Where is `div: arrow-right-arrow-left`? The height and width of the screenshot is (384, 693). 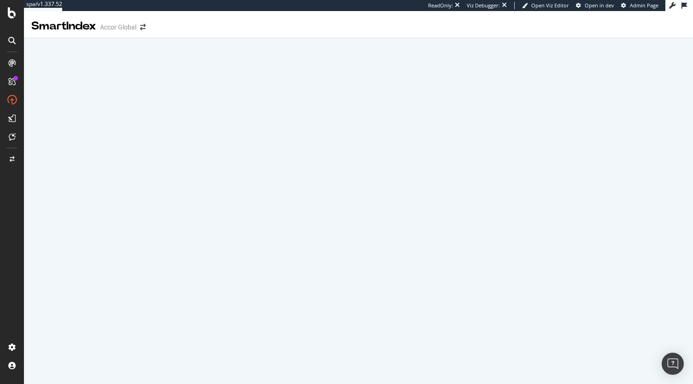
div: arrow-right-arrow-left is located at coordinates (143, 27).